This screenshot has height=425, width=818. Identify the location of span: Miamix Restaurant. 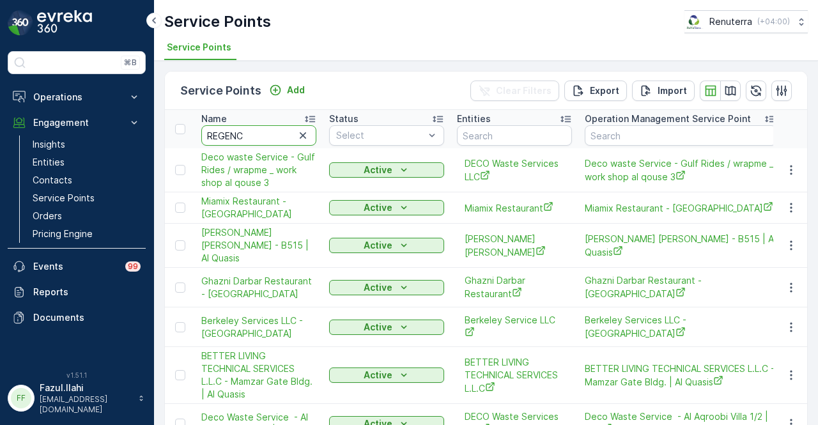
(514, 208).